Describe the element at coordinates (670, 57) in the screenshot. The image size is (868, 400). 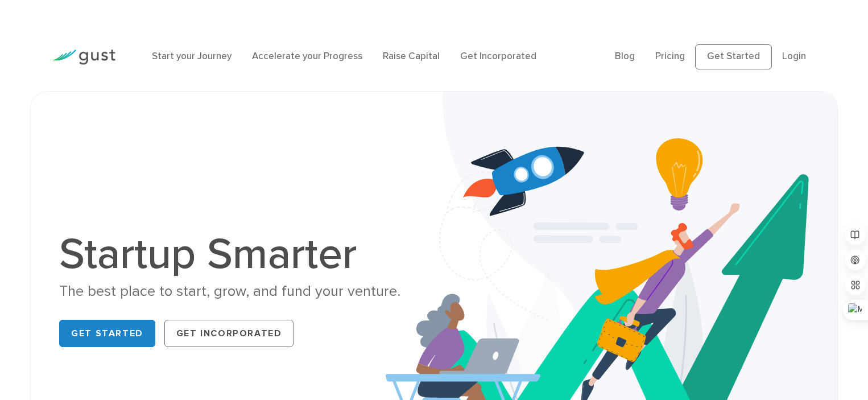
I see `a: Pricing` at that location.